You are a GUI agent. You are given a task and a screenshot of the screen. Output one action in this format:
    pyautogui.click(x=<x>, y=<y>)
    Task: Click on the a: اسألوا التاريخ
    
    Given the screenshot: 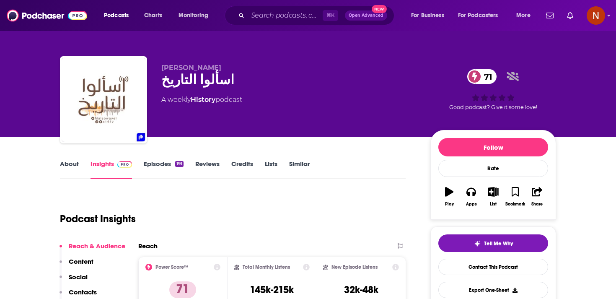 What is the action you would take?
    pyautogui.click(x=104, y=100)
    